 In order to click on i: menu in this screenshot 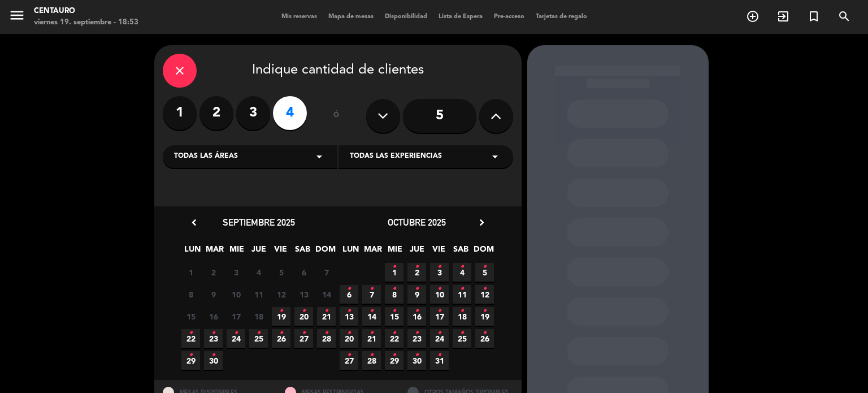, I will do `click(17, 15)`.